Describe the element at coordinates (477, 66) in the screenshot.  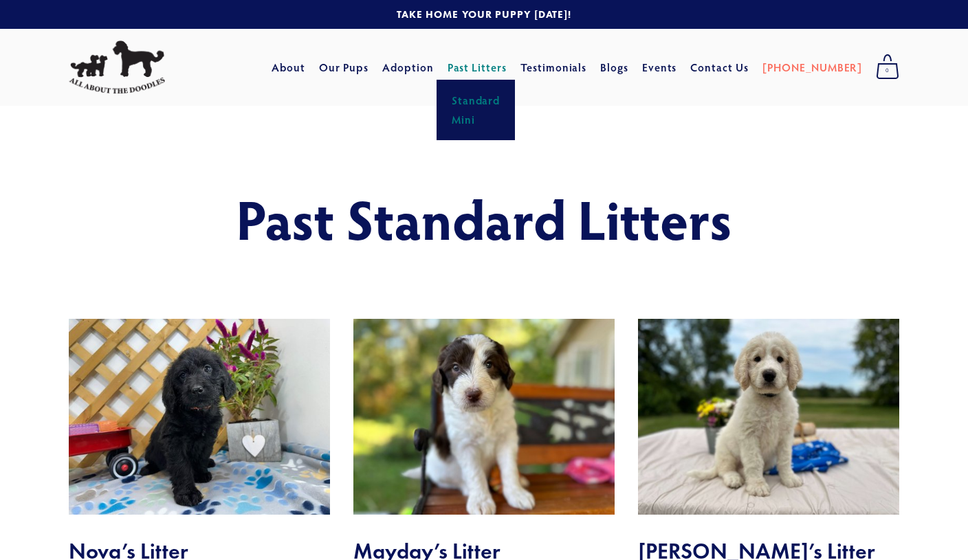
I see `a: Past Litters` at that location.